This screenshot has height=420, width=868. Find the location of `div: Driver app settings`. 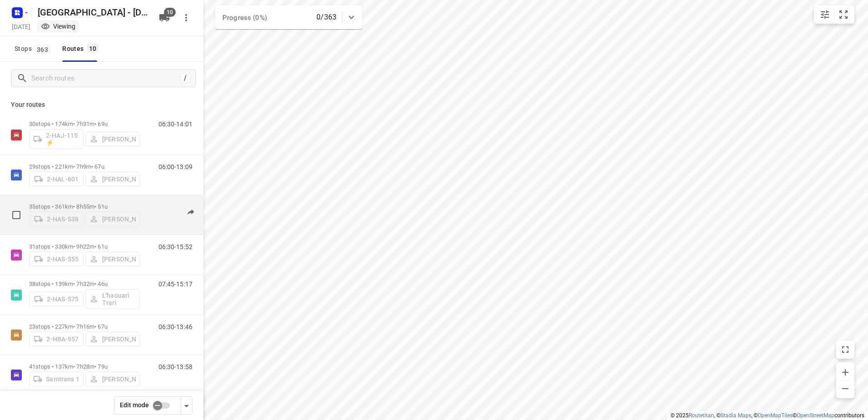

div: Driver app settings is located at coordinates (186, 405).